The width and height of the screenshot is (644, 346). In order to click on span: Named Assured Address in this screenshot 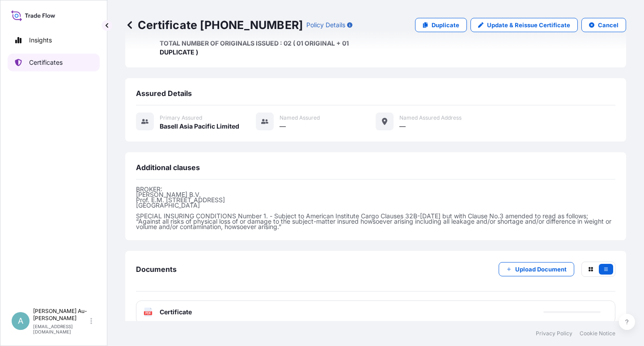, I will do `click(430, 118)`.